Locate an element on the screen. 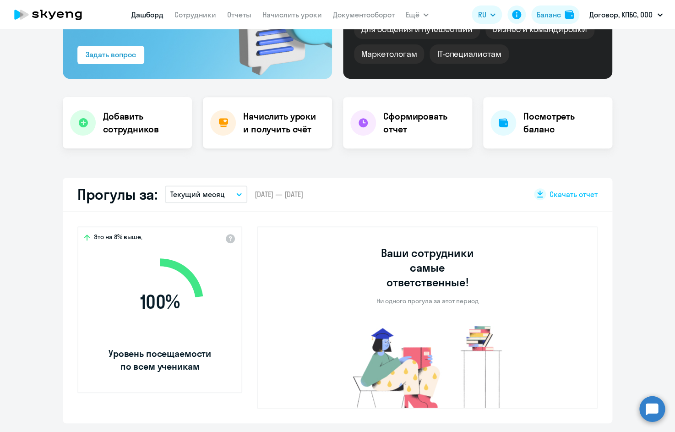  a: Сотрудники is located at coordinates (195, 15).